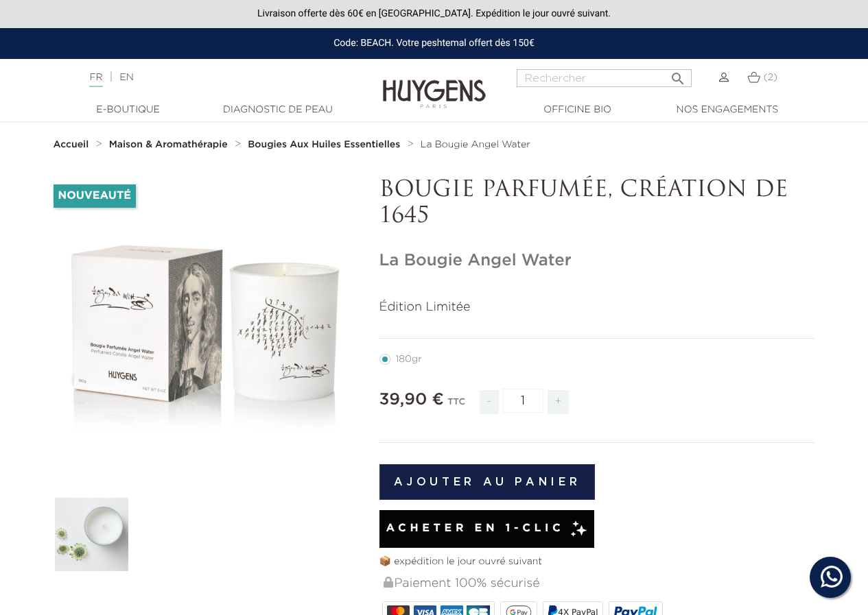 The image size is (868, 615). I want to click on label: 180gr, so click(409, 359).